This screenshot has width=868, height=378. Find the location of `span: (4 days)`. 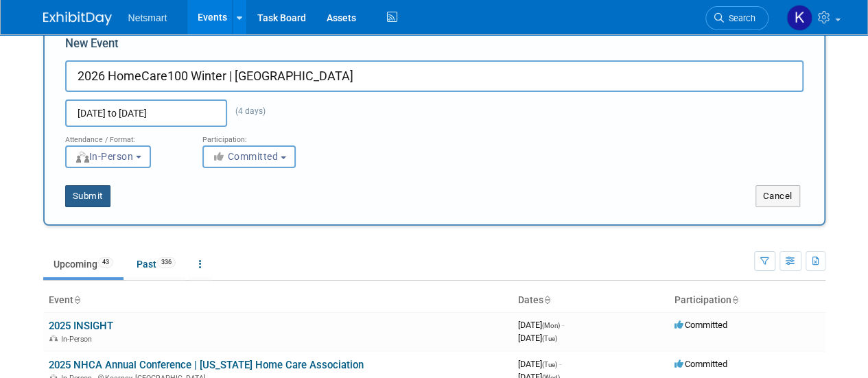

span: (4 days) is located at coordinates (247, 111).